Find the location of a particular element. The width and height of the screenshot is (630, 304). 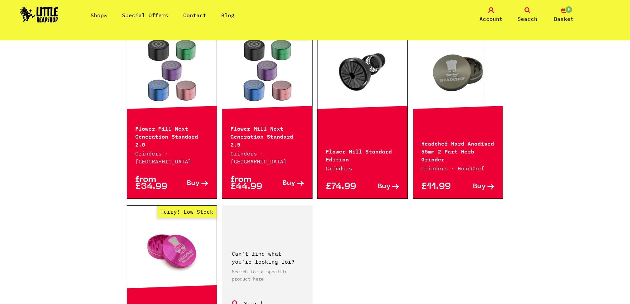

img: Little Head Shop Logo is located at coordinates (39, 15).